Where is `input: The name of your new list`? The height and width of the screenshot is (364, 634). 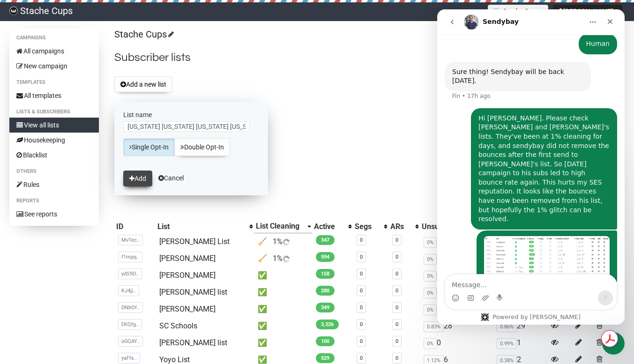
input: The name of your new list is located at coordinates (186, 127).